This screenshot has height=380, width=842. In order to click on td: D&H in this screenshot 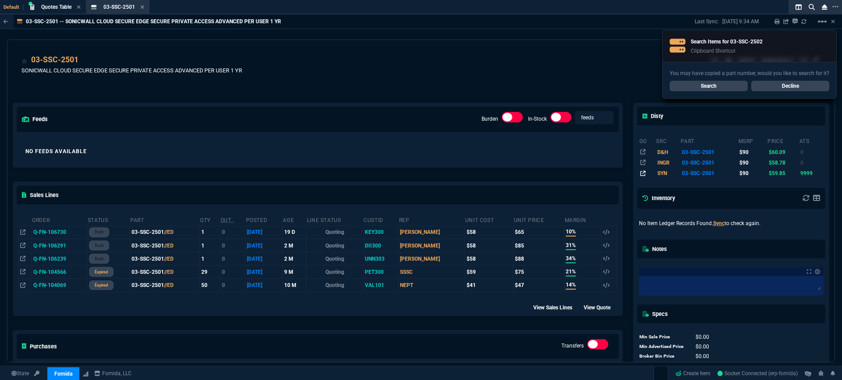, I will do `click(668, 152)`.